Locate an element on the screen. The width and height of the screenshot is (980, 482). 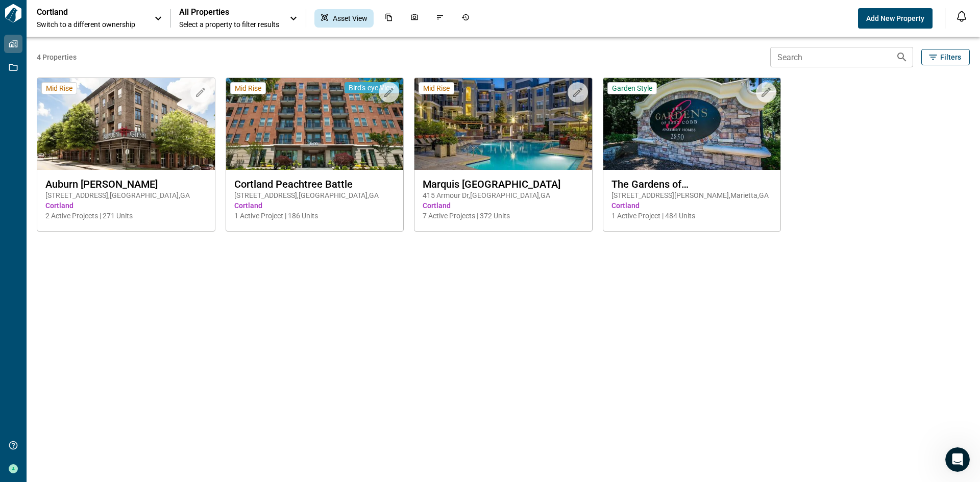
p: Cortland is located at coordinates (83, 12).